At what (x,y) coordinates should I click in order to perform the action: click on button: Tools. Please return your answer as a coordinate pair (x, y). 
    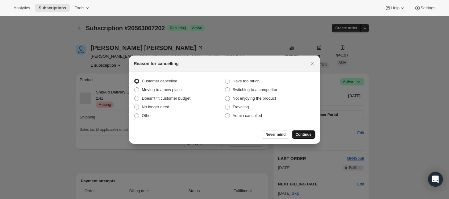
    Looking at the image, I should click on (82, 8).